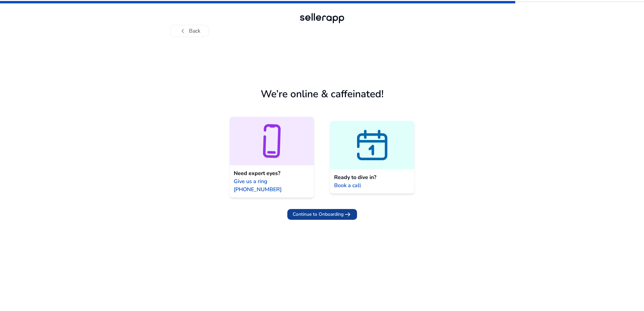 The image size is (644, 311). I want to click on button: Continue to Onboardingarrow_right_alt, so click(322, 215).